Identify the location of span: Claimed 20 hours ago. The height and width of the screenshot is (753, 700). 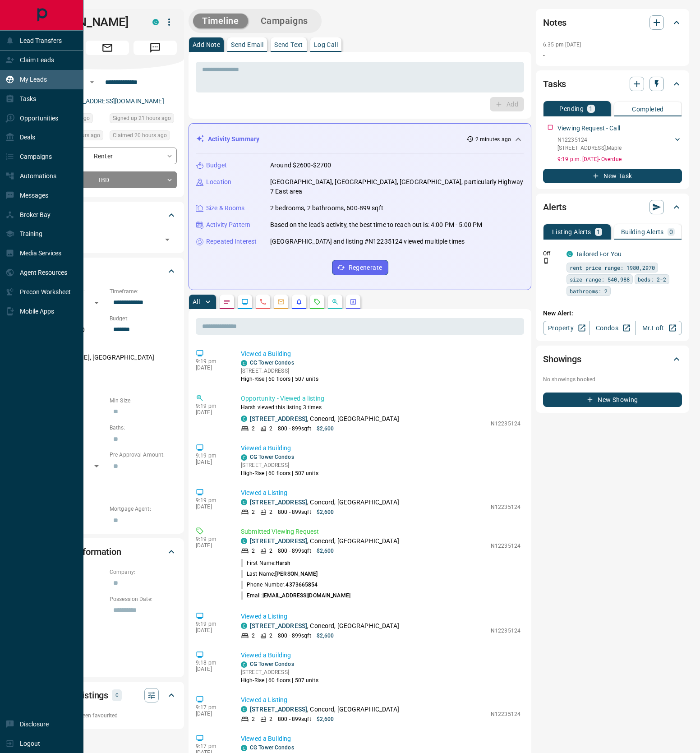
(139, 135).